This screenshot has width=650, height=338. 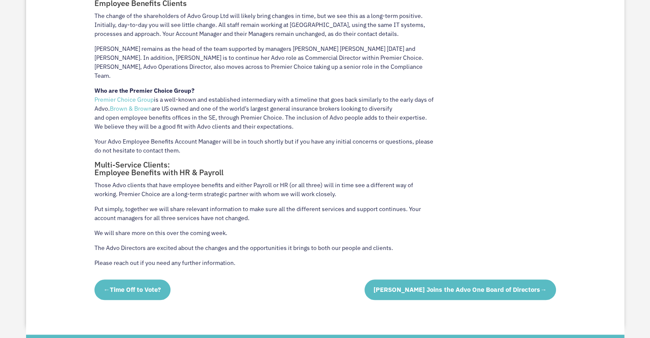 I want to click on p: The Advo Directors are excited about the changes and the opportunities it brings to both our peop..., so click(x=264, y=251).